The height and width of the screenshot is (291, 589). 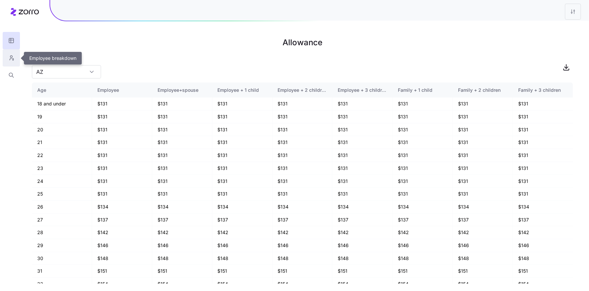 I want to click on div: Family + 2 children, so click(x=483, y=90).